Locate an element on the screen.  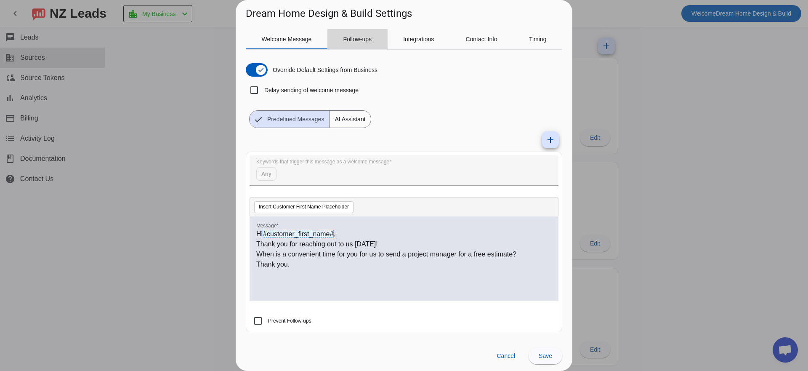
button: Insert Customer First Name Placeholder is located at coordinates (304, 207).